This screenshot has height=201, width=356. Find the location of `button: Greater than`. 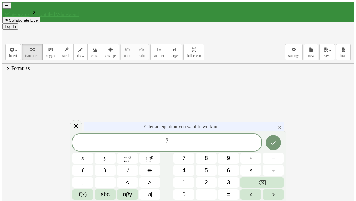

button: Greater than is located at coordinates (149, 183).